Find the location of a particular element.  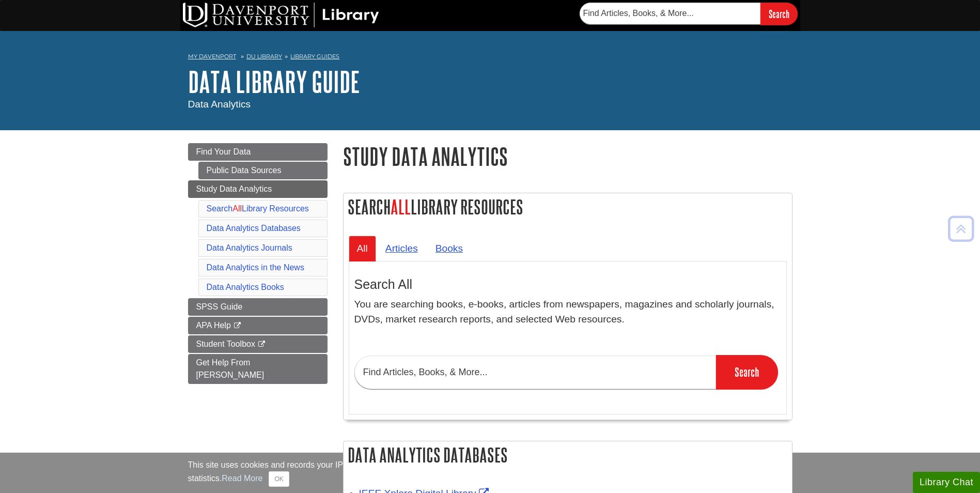

span: APA Help is located at coordinates (213, 325).